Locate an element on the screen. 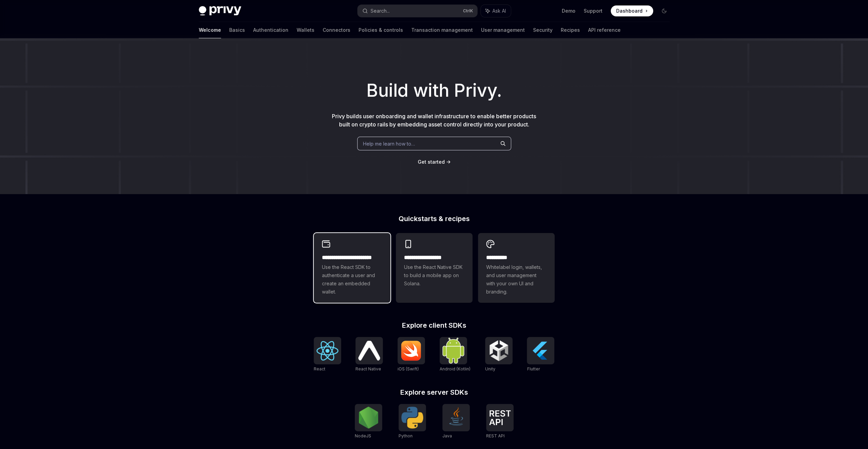 The width and height of the screenshot is (868, 449). a: Wallets is located at coordinates (305, 30).